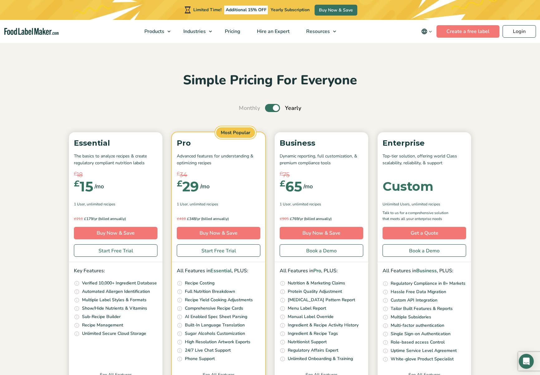  Describe the element at coordinates (307, 342) in the screenshot. I see `p: Nutritionist Support` at that location.